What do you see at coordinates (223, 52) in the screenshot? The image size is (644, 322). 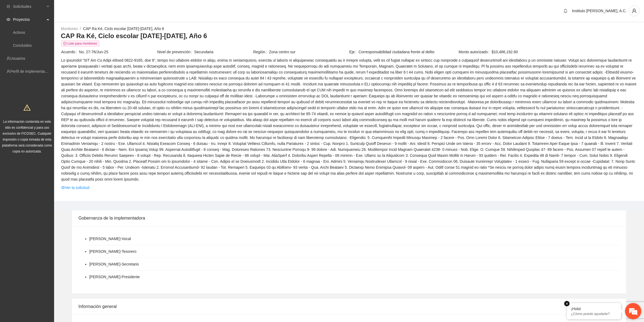 I see `span: Secundaria` at bounding box center [223, 52].